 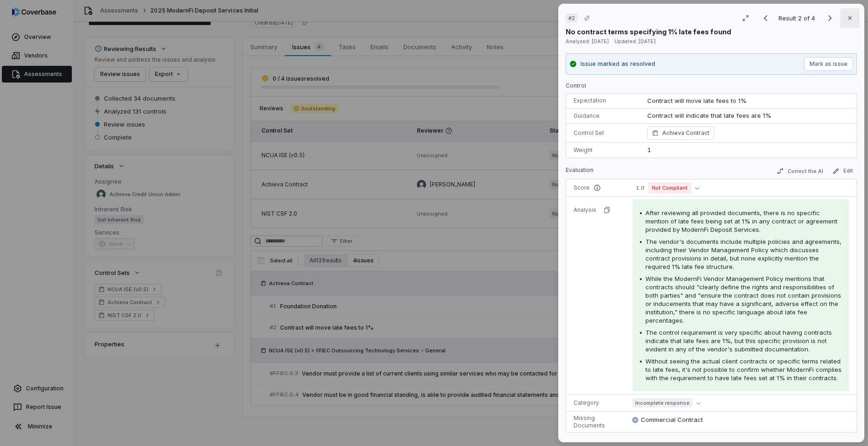 What do you see at coordinates (603, 116) in the screenshot?
I see `p: Guidance` at bounding box center [603, 116].